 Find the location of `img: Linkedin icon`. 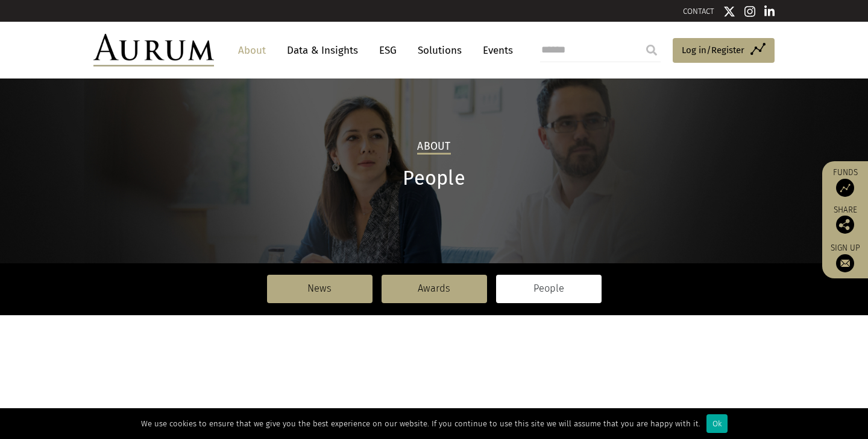

img: Linkedin icon is located at coordinates (770, 12).